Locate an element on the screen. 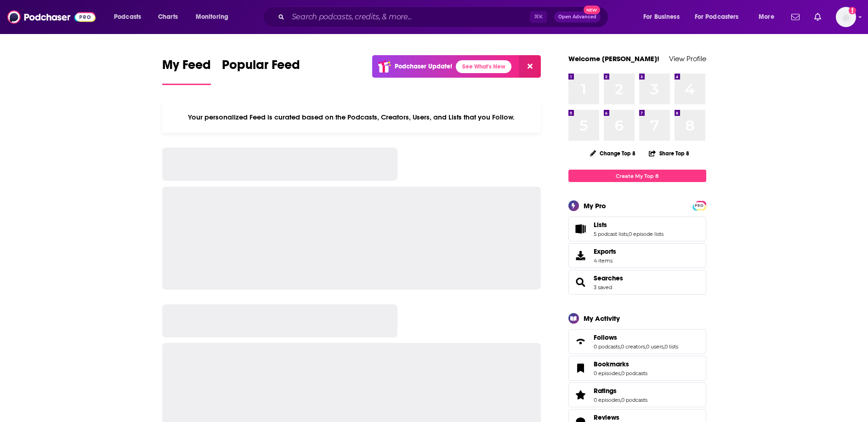  a: 0 creators is located at coordinates (633, 347).